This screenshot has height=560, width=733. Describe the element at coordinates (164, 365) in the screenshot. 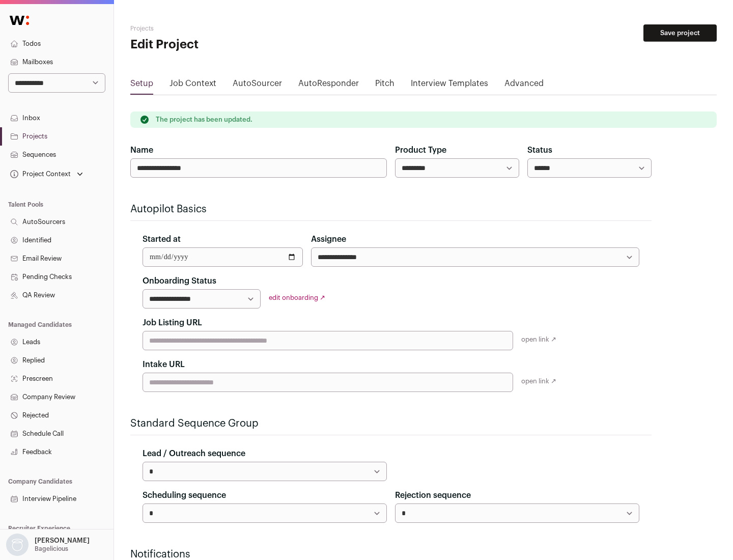

I see `label: Intake URL` at that location.